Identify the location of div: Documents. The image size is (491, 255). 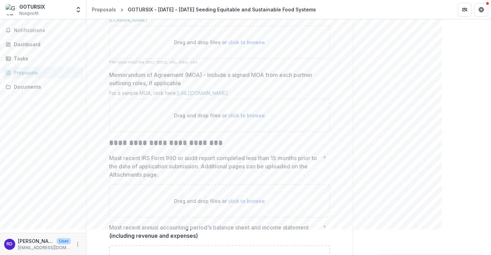
(46, 87).